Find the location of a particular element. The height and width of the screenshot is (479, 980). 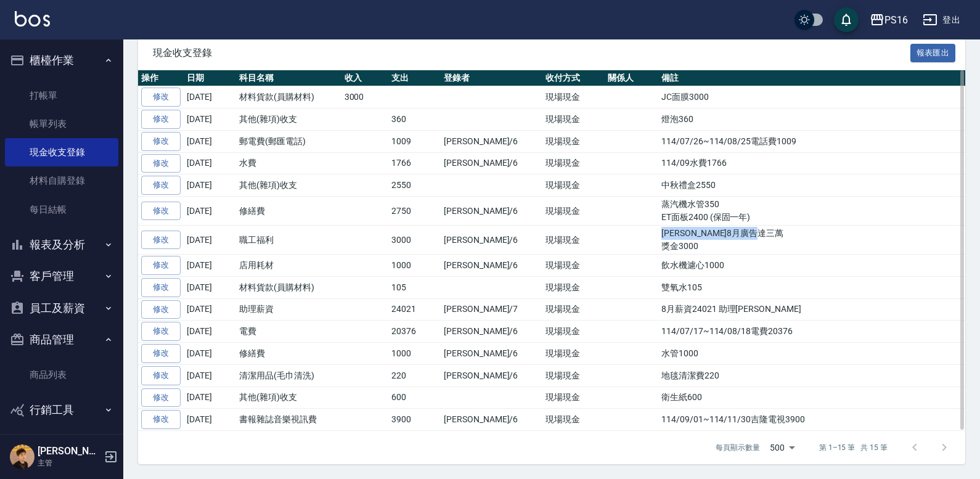

td: 360 is located at coordinates (414, 120).